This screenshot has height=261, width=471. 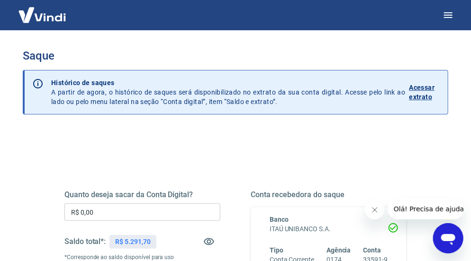 What do you see at coordinates (235, 56) in the screenshot?
I see `h3: Saque` at bounding box center [235, 56].